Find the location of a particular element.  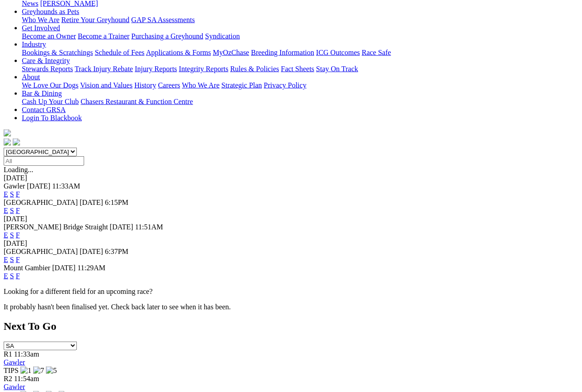

div: Industry is located at coordinates (300, 53).